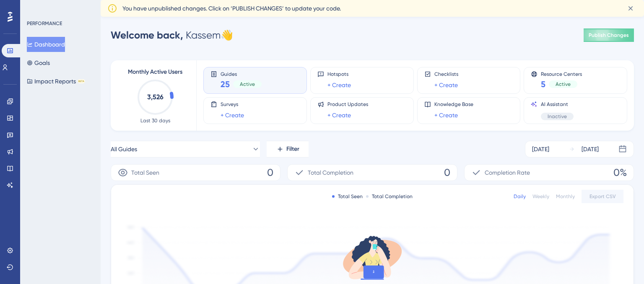 The image size is (644, 284). I want to click on span: AI Assistant, so click(557, 104).